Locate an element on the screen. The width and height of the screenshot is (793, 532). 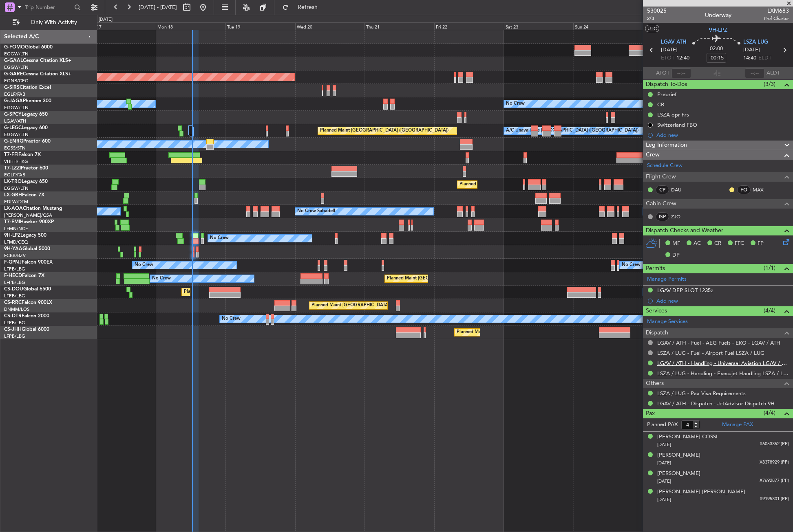
a: DAU is located at coordinates (680, 190).